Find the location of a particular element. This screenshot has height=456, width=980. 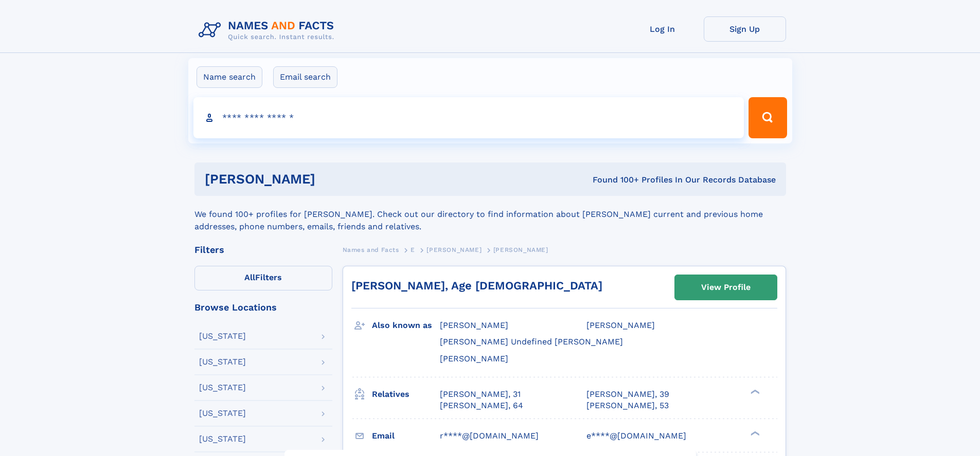

div: View Profile is located at coordinates (726, 288).